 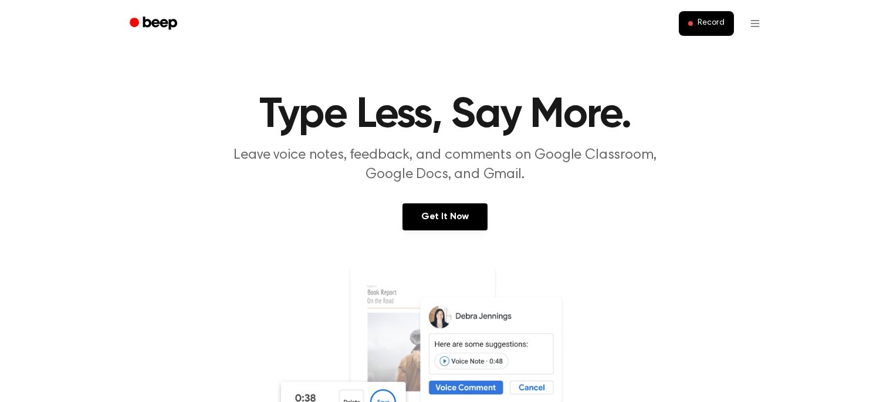 What do you see at coordinates (445, 217) in the screenshot?
I see `a: Get It Now` at bounding box center [445, 217].